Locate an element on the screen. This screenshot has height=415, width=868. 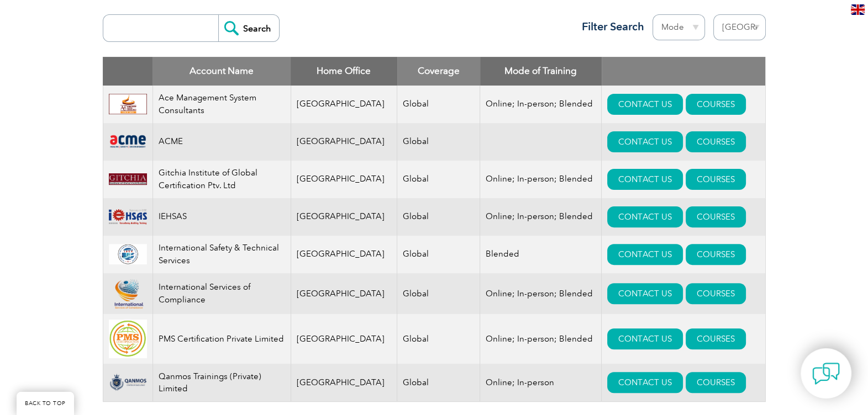
td: Ace Management System Consultants is located at coordinates (221, 104).